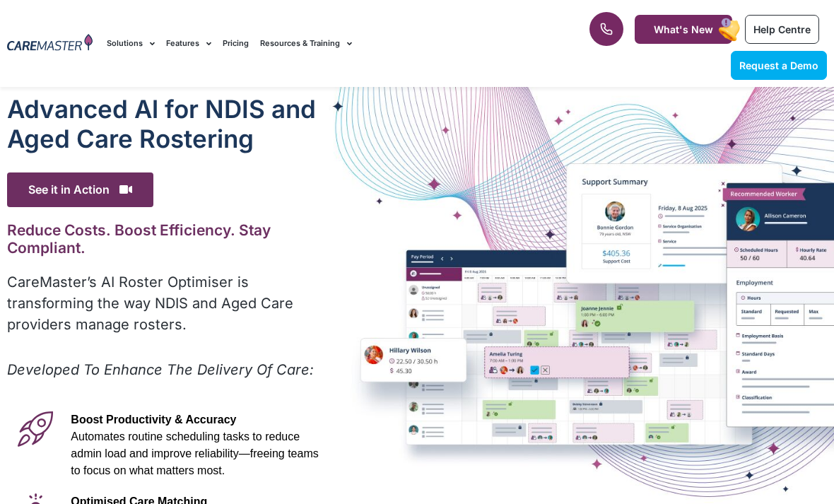 This screenshot has height=504, width=834. Describe the element at coordinates (319, 43) in the screenshot. I see `nav: Menu` at that location.